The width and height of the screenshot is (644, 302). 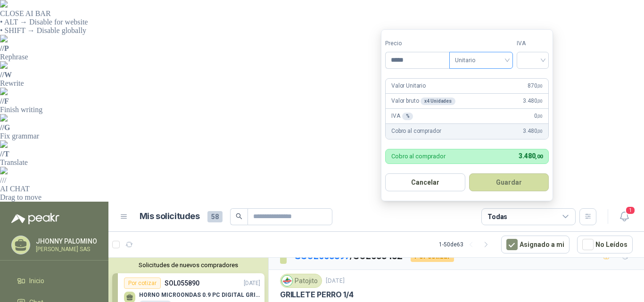 What do you see at coordinates (35, 219) in the screenshot?
I see `img: Logo peakr` at bounding box center [35, 219].